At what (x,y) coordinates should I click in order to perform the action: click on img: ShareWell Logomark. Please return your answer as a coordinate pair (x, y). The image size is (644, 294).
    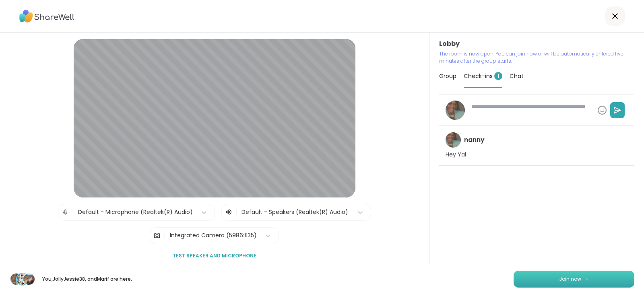
    Looking at the image, I should click on (587, 279).